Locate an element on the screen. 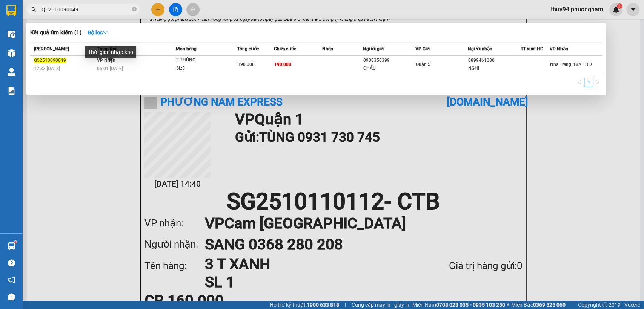 This screenshot has height=309, width=644. div: 0938350399 is located at coordinates (388, 60).